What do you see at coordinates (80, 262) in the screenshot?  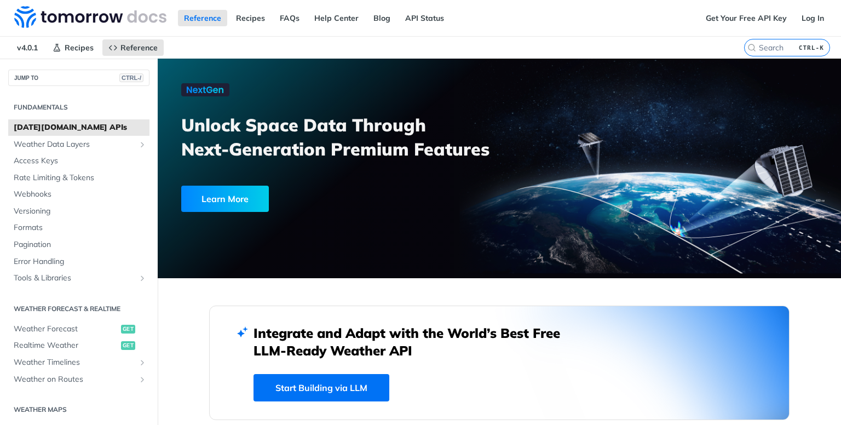 I see `span: Error Handling` at bounding box center [80, 262].